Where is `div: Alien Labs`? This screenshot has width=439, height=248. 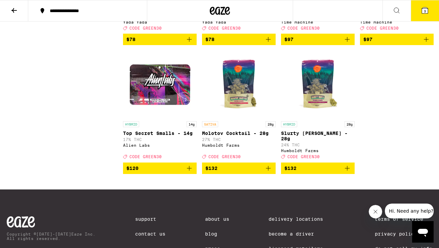
div: Alien Labs is located at coordinates (160, 145).